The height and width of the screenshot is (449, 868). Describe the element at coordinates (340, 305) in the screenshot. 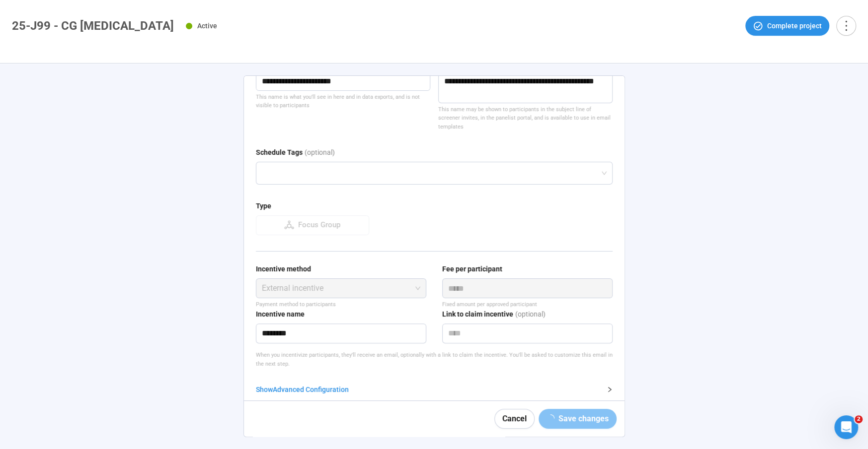

I see `p: Payment method to participants` at that location.